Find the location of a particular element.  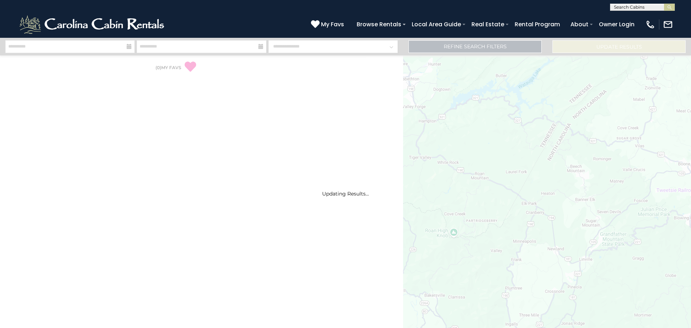

img: mail-regular-white.png is located at coordinates (668, 24).